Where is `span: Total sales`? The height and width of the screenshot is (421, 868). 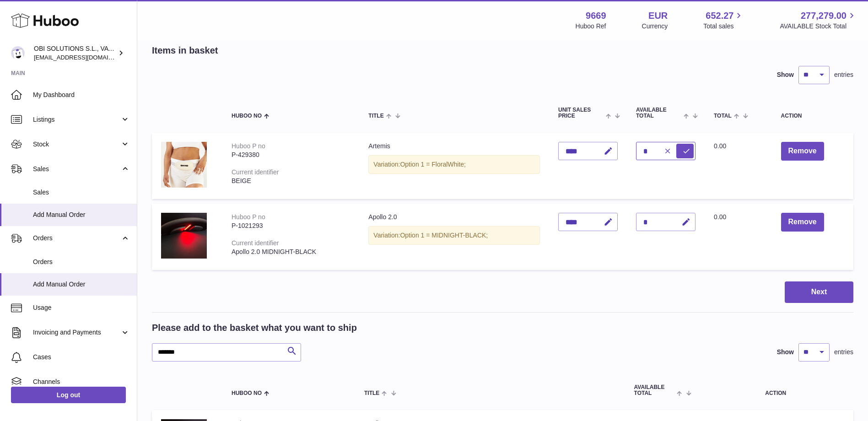 span: Total sales is located at coordinates (724, 26).